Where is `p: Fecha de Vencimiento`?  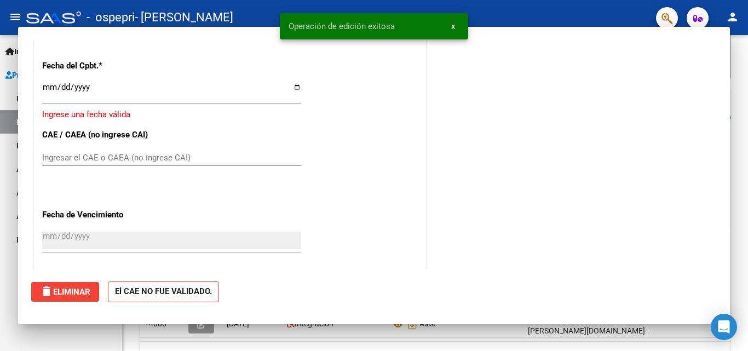
p: Fecha de Vencimiento is located at coordinates (99, 215).